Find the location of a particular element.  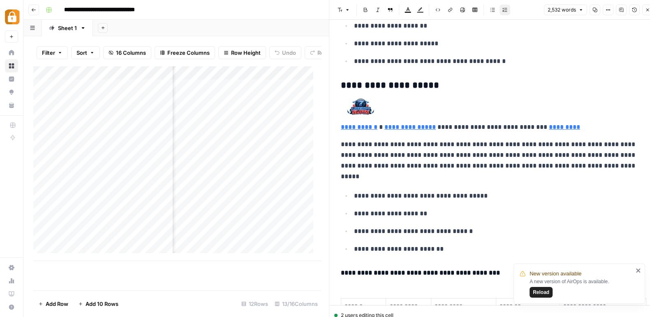

button: 16 Columns is located at coordinates (127, 53).